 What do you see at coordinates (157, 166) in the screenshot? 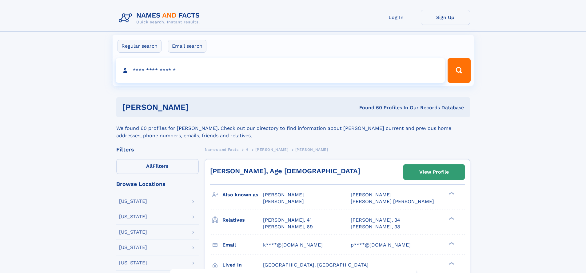
I see `label: Filters` at bounding box center [157, 166].